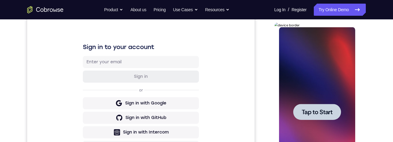  What do you see at coordinates (159, 10) in the screenshot?
I see `a: Pricing` at bounding box center [159, 10].